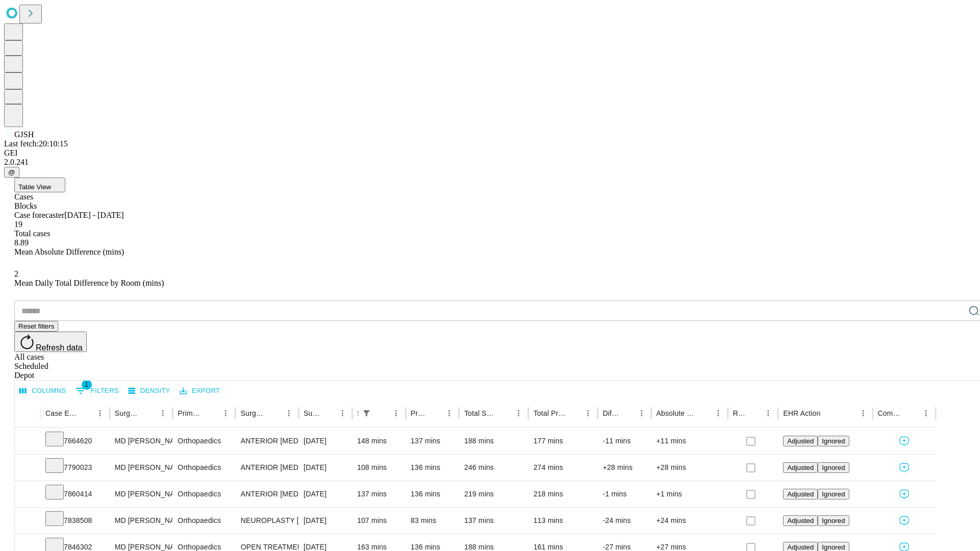 The width and height of the screenshot is (980, 551). What do you see at coordinates (16, 274) in the screenshot?
I see `span: 2` at bounding box center [16, 274].